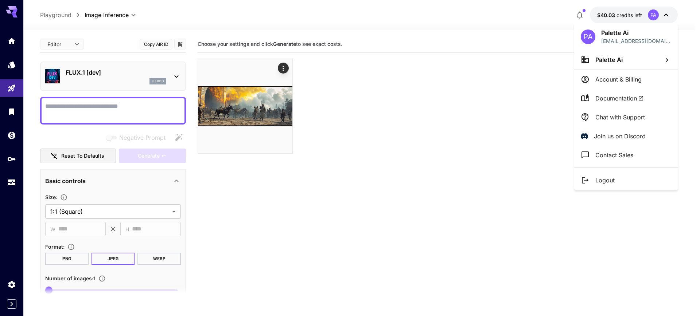 This screenshot has height=316, width=700. What do you see at coordinates (609, 60) in the screenshot?
I see `span: Palette Ai` at bounding box center [609, 60].